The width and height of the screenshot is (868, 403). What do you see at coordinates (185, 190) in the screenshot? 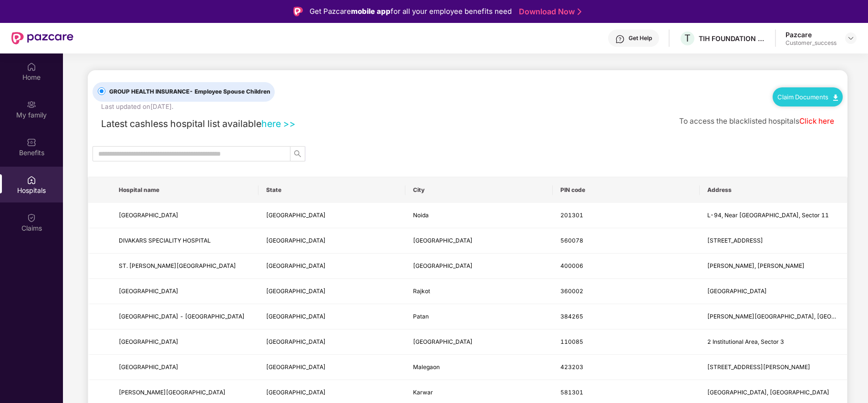
I see `th: Hospital name` at bounding box center [185, 190].